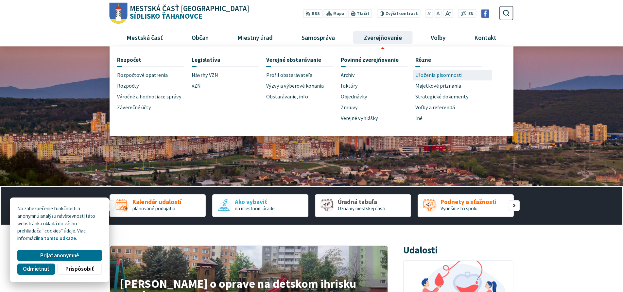 The width and height of the screenshot is (623, 292). What do you see at coordinates (318, 37) in the screenshot?
I see `a: Samospráva` at bounding box center [318, 37].